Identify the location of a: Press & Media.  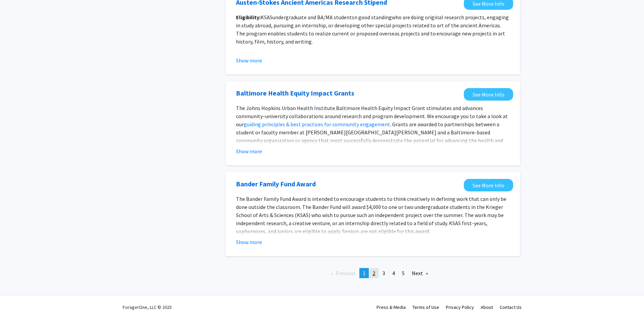
(391, 307).